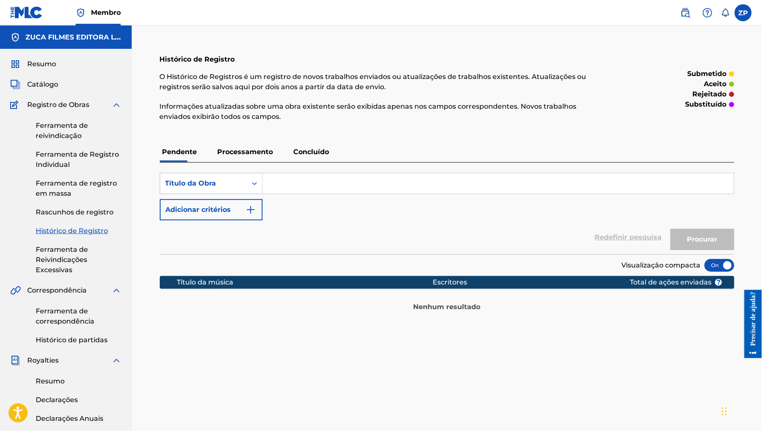  What do you see at coordinates (373, 82) in the screenshot?
I see `font: O Histórico de Registros é um registro de novos trabalhos enviados ou atualizações de trabalhos e...` at bounding box center [373, 82].